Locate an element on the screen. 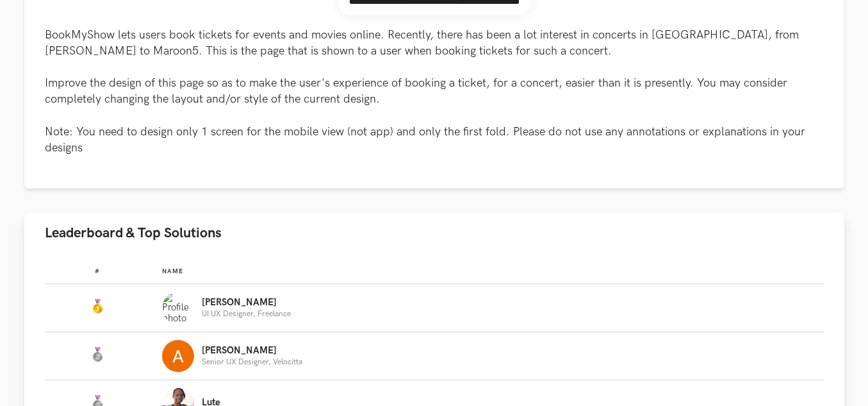  img: Gold Medal is located at coordinates (97, 306).